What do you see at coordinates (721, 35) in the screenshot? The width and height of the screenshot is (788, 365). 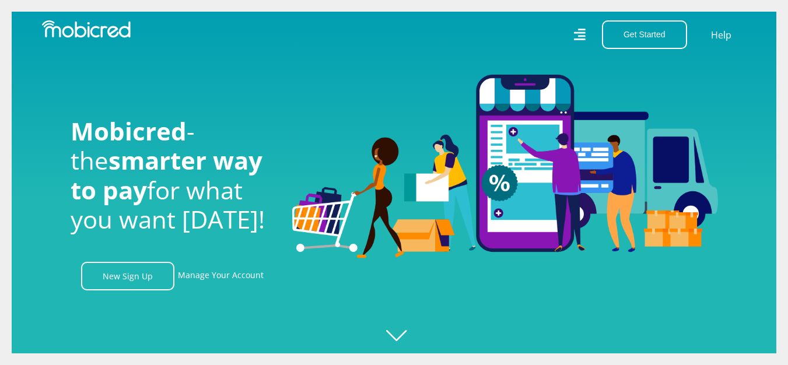 I see `a: Help` at bounding box center [721, 35].